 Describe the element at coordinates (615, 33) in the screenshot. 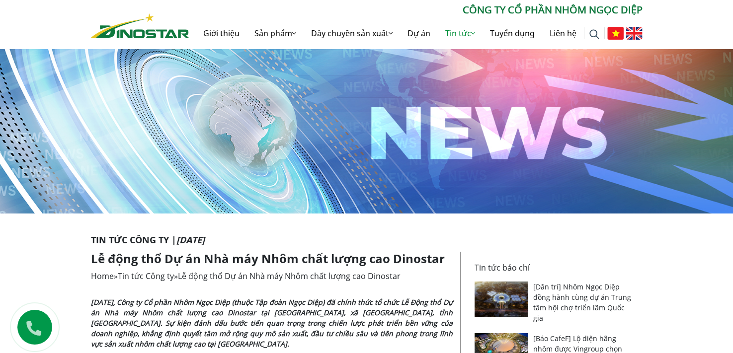

I see `img: Tiếng Việt` at that location.